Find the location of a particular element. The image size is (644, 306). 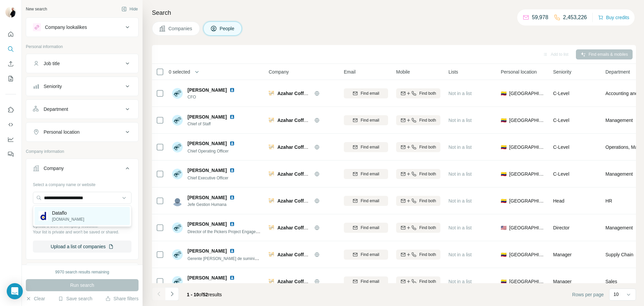

p: 59,978 is located at coordinates (540, 17).